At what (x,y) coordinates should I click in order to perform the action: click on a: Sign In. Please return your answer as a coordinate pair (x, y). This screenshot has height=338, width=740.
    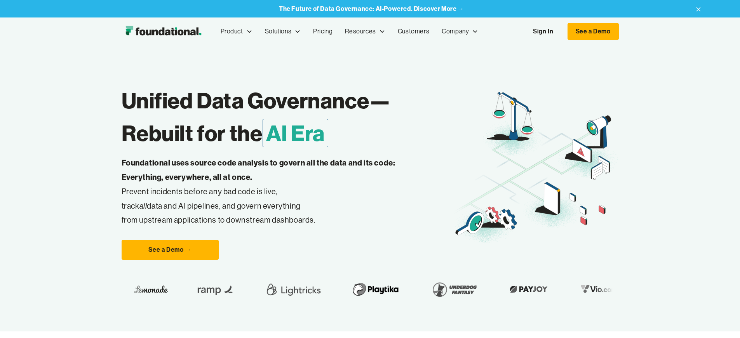
    Looking at the image, I should click on (543, 31).